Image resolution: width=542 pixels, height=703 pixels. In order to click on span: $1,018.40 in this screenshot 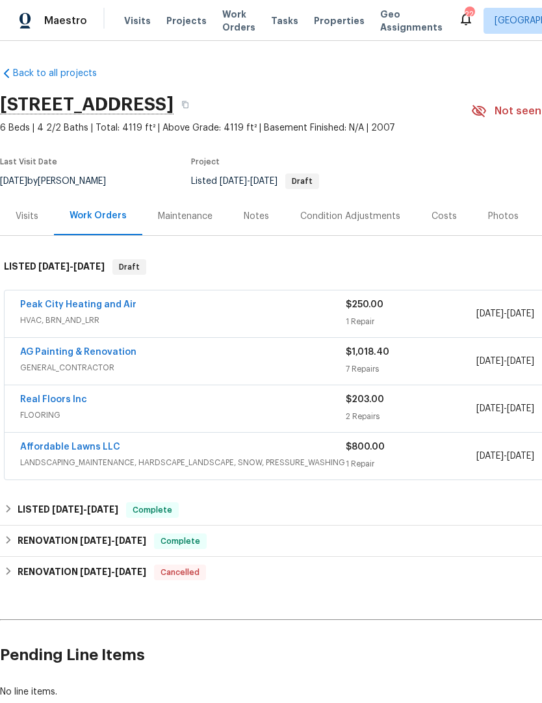, I will do `click(367, 352)`.